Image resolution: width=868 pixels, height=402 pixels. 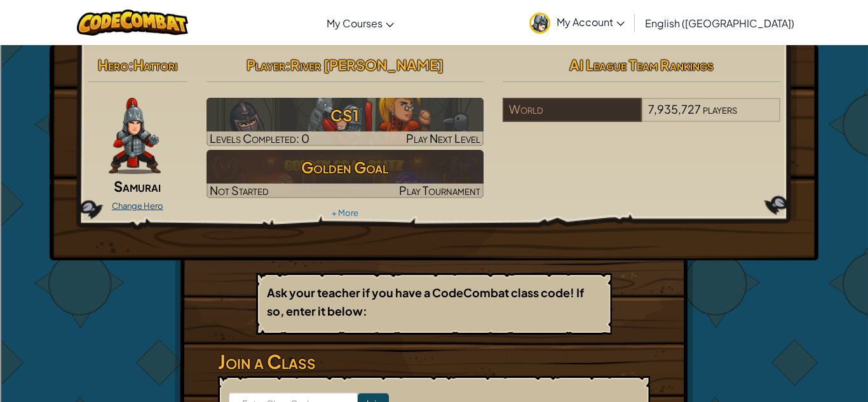 I want to click on a: My Account, so click(x=577, y=22).